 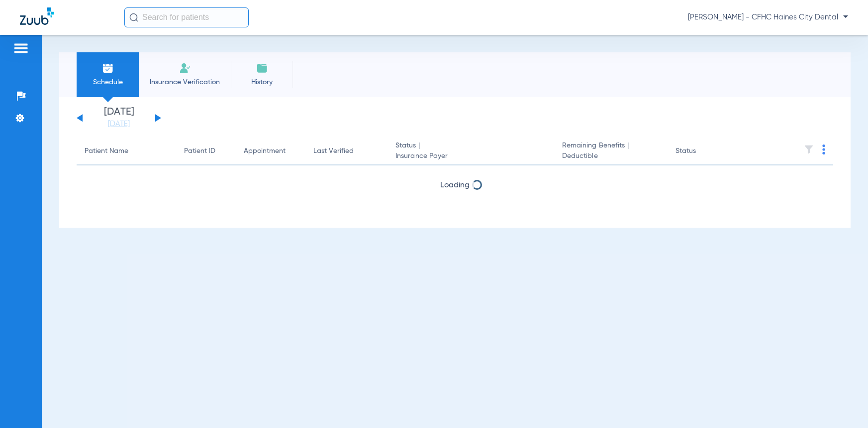 I want to click on img: Manual Insurance Verification, so click(x=185, y=68).